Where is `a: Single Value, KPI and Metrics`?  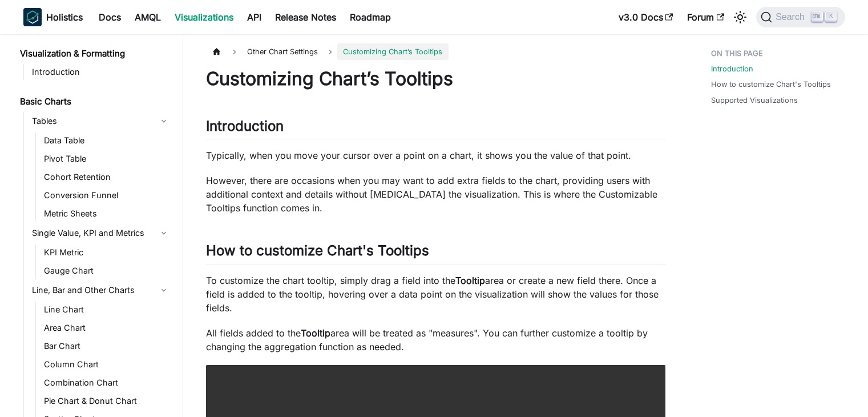
a: Single Value, KPI and Metrics is located at coordinates (101, 233).